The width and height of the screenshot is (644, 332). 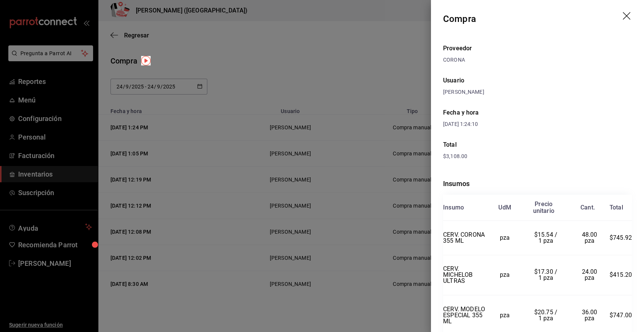 I want to click on div: Precio unitario, so click(x=544, y=208).